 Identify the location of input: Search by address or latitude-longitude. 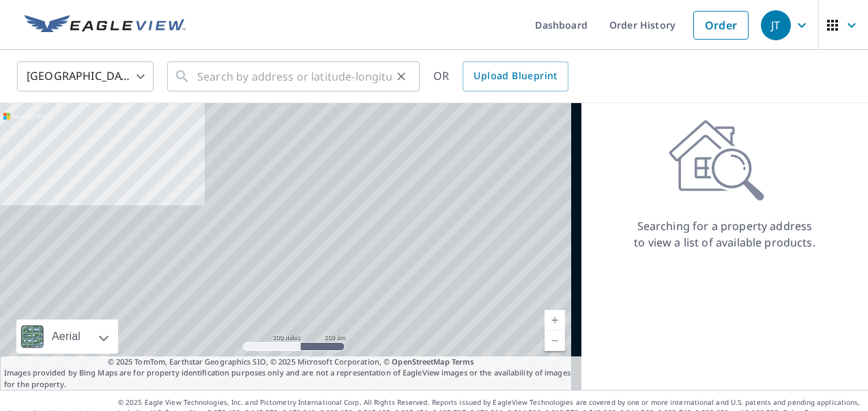
(294, 77).